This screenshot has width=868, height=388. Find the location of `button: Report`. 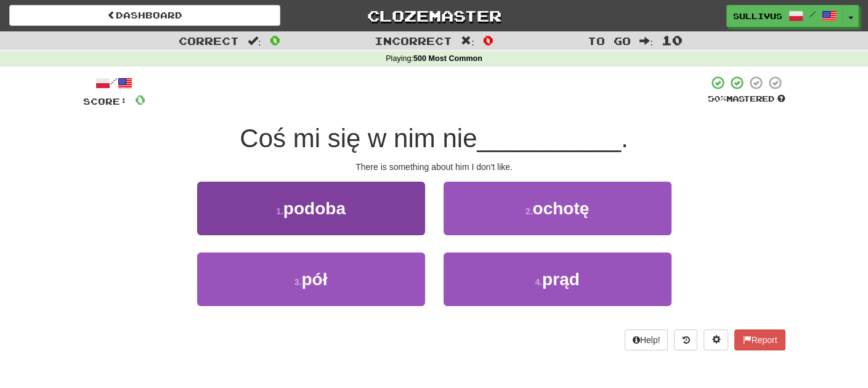

button: Report is located at coordinates (760, 340).